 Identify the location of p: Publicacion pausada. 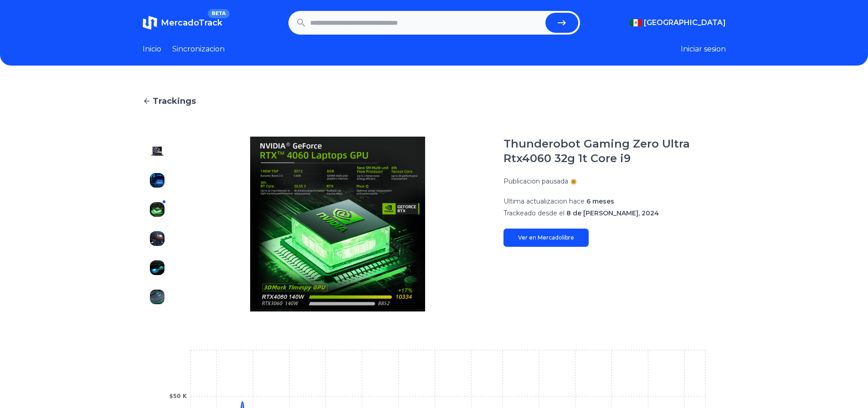
(536, 181).